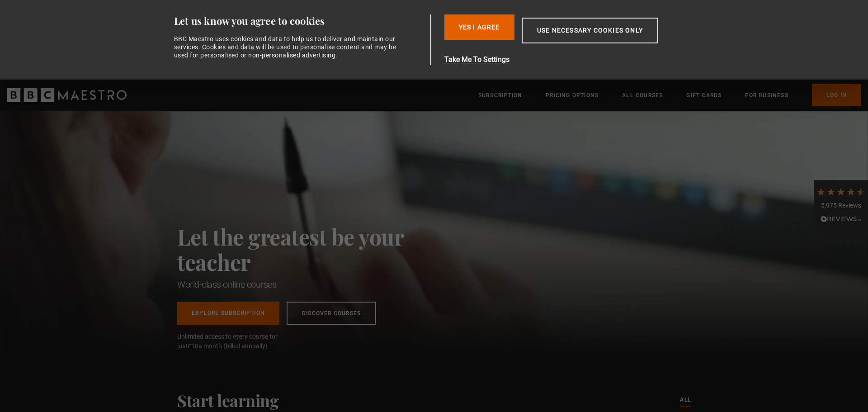  What do you see at coordinates (288, 47) in the screenshot?
I see `div: BBC Maestro uses cookies and data to help us to deliver and maintain our services. Cookies and da...` at bounding box center [288, 47].